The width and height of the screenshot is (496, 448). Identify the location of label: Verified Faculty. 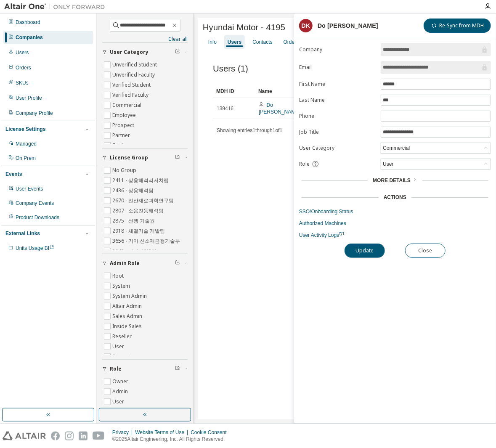
(131, 95).